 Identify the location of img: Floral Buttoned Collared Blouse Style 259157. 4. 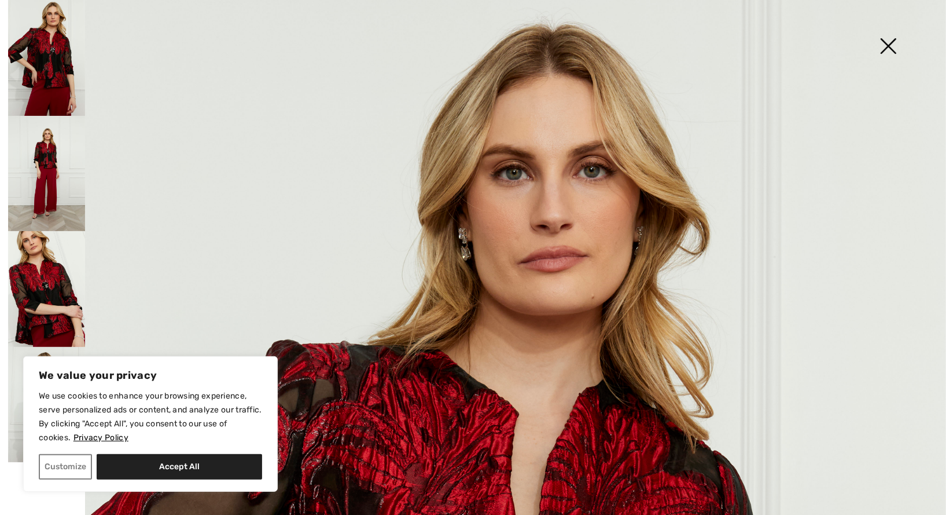
(46, 405).